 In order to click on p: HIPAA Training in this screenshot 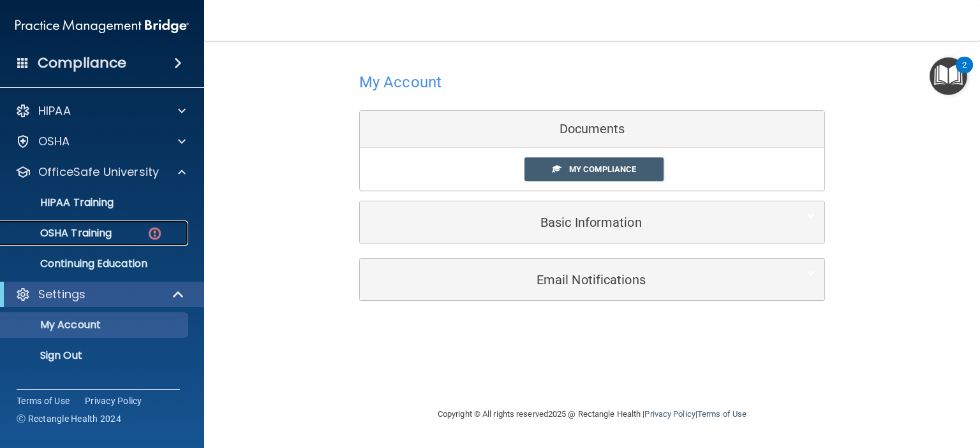, I will do `click(61, 203)`.